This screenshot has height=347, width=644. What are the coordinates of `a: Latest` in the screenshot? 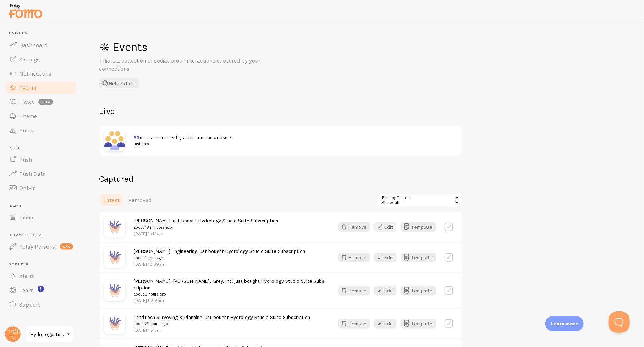 It's located at (111, 200).